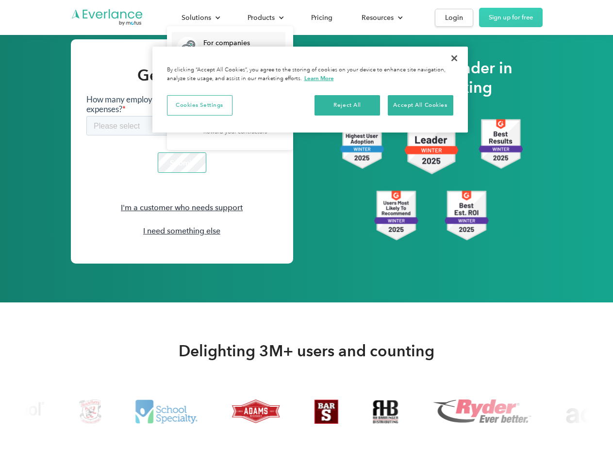 The width and height of the screenshot is (613, 466). What do you see at coordinates (454, 17) in the screenshot?
I see `div: Login` at bounding box center [454, 17].